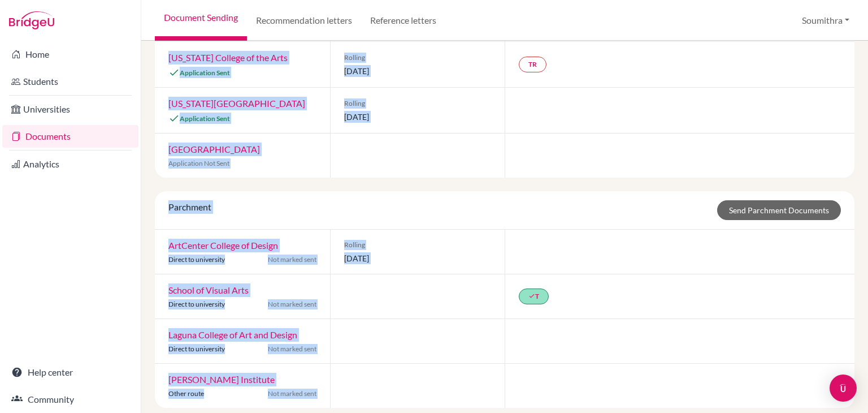 The image size is (868, 413). What do you see at coordinates (70, 136) in the screenshot?
I see `a: Documents` at bounding box center [70, 136].